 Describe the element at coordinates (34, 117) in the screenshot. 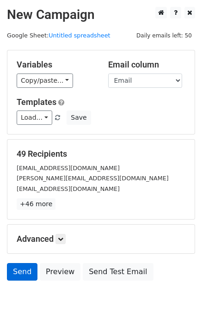

I see `a: Load...` at that location.